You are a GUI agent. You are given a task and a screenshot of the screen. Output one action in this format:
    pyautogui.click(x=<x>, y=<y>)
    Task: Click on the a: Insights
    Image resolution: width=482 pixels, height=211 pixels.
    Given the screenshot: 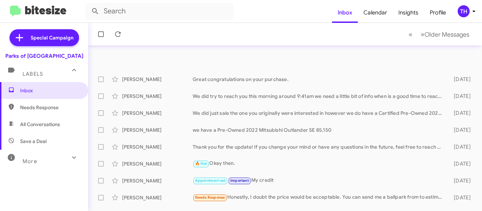 What is the action you would take?
    pyautogui.click(x=409, y=13)
    